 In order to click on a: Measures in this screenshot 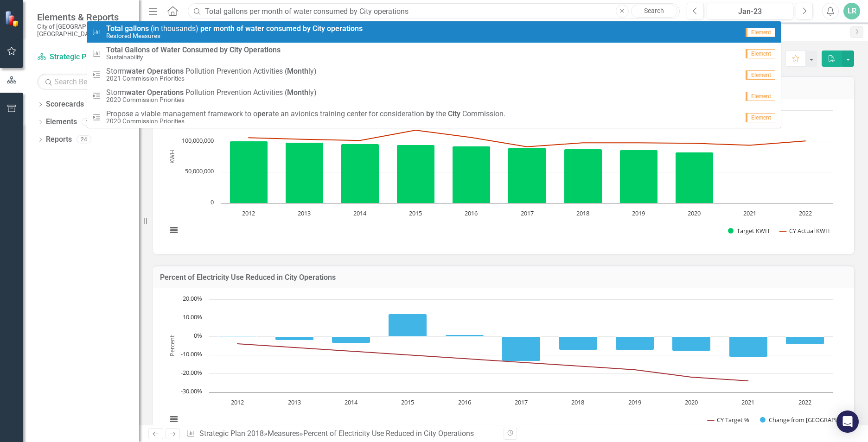, I will do `click(283, 433)`.